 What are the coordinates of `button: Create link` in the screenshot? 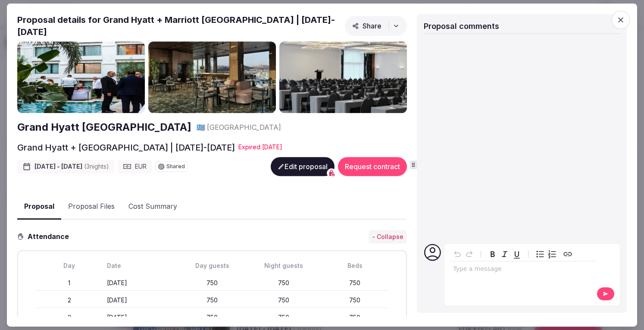 It's located at (568, 254).